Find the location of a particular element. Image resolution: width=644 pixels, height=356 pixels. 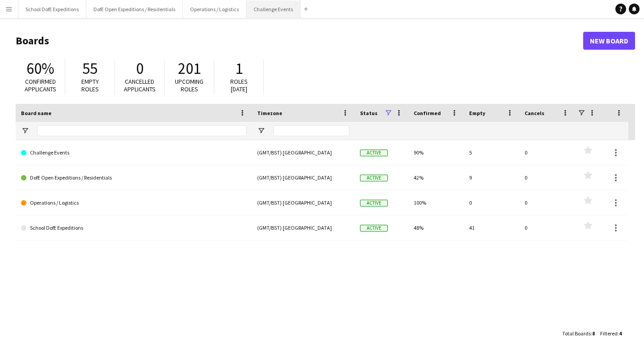

div: 41 is located at coordinates (492, 227).